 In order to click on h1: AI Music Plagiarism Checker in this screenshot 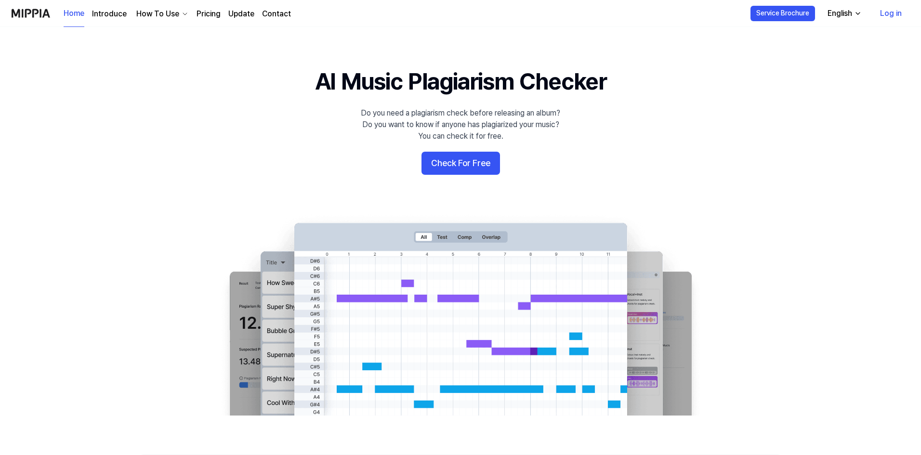, I will do `click(460, 81)`.